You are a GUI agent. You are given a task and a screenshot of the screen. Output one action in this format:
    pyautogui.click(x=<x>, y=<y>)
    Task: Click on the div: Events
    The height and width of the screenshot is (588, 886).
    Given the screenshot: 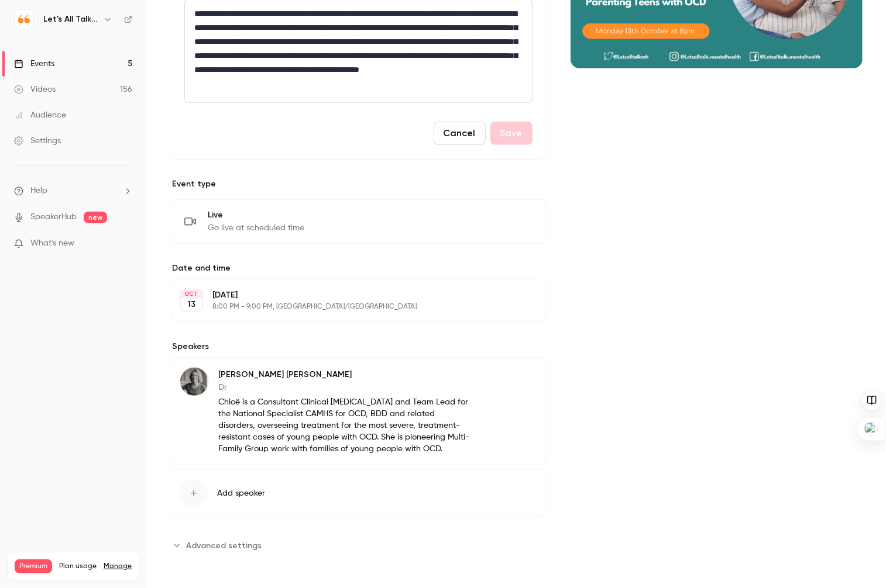 What is the action you would take?
    pyautogui.click(x=33, y=64)
    